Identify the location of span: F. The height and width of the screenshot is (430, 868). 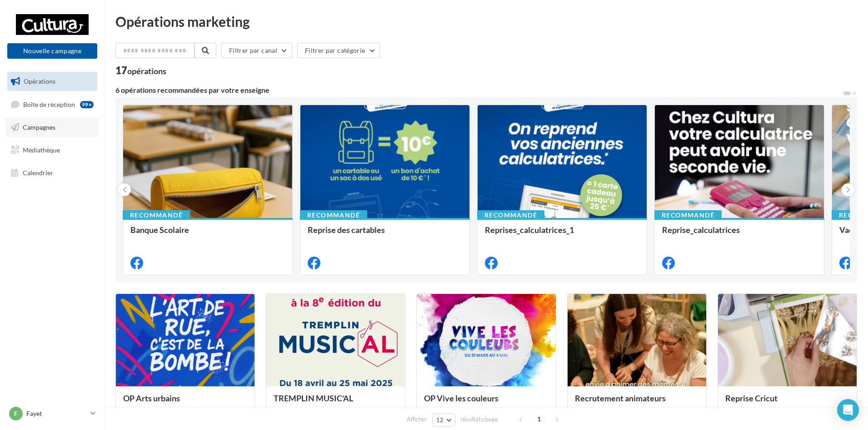
(16, 413).